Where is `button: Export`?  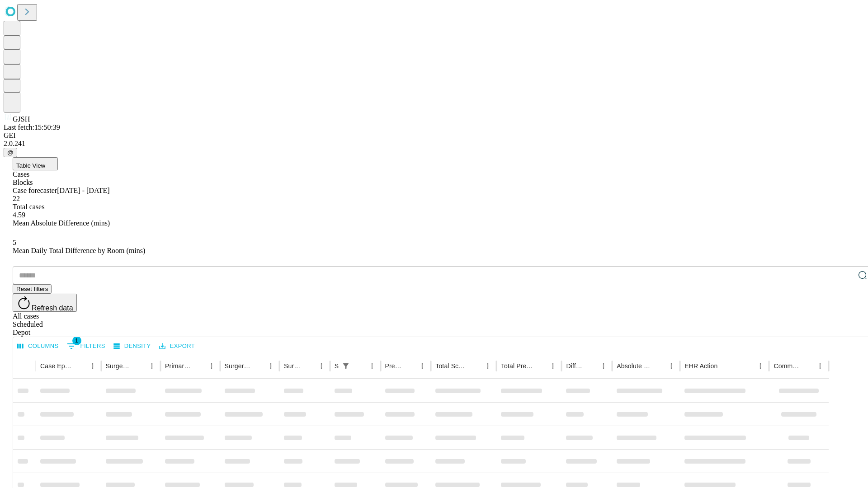
button: Export is located at coordinates (177, 346).